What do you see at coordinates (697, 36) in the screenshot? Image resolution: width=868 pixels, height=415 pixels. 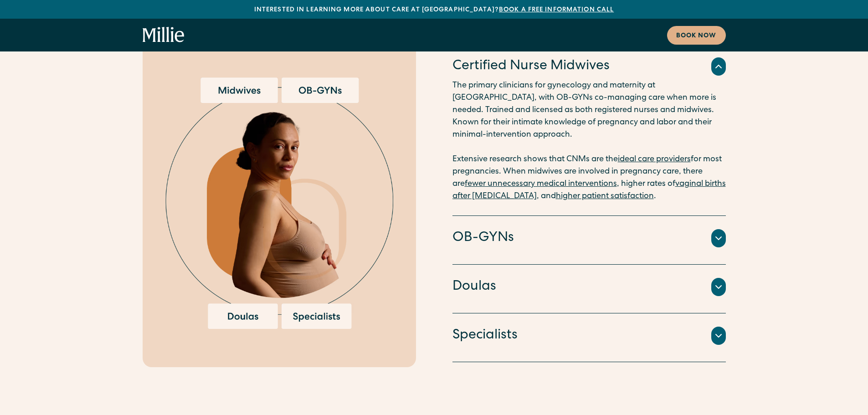 I see `div: Book now` at bounding box center [697, 36].